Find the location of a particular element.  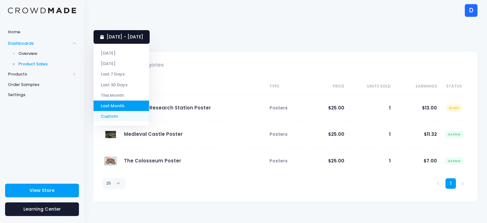

span: Draft is located at coordinates (454, 108).